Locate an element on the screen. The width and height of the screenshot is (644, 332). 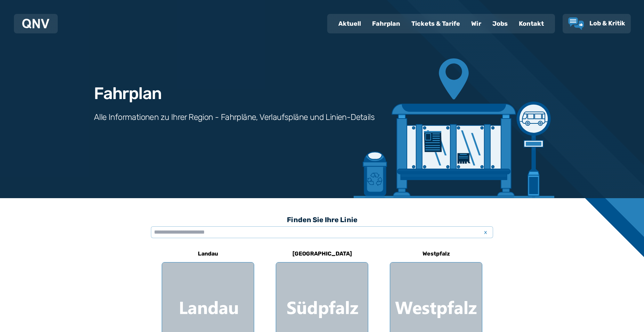
h1: Fahrplan is located at coordinates (128, 93).